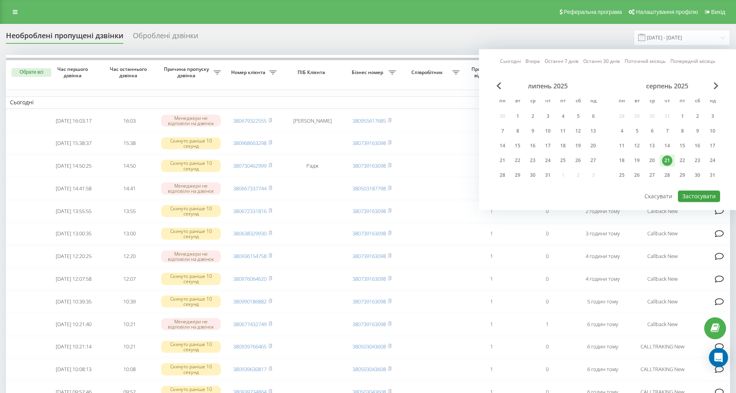  Describe the element at coordinates (662, 346) in the screenshot. I see `td: CALLTRAKING New` at that location.